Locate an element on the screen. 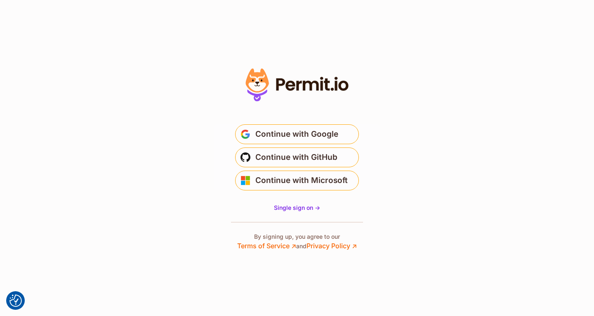 This screenshot has height=316, width=594. button: Continue with Google is located at coordinates (297, 134).